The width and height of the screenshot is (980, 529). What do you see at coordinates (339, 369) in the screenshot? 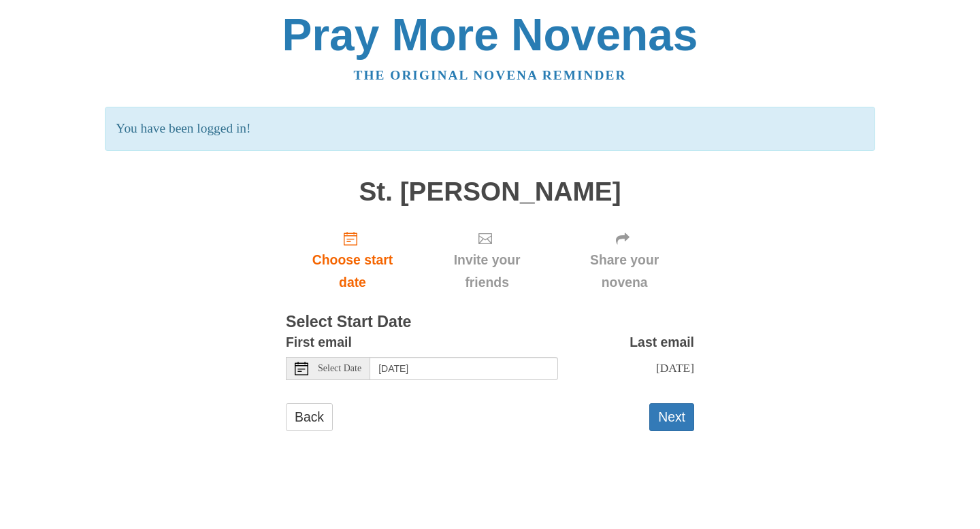
I see `span: Select Date` at bounding box center [339, 369].